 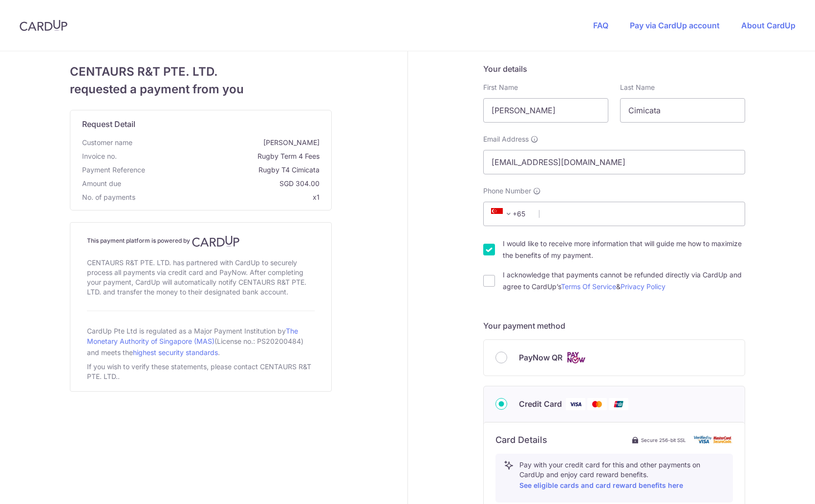 I want to click on span: x1, so click(x=316, y=197).